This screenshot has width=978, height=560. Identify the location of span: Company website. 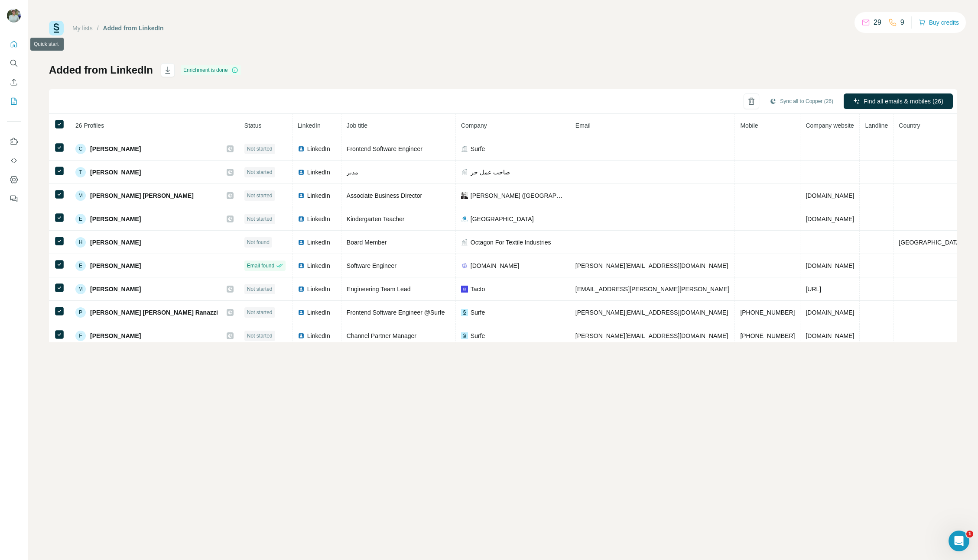
(830, 126).